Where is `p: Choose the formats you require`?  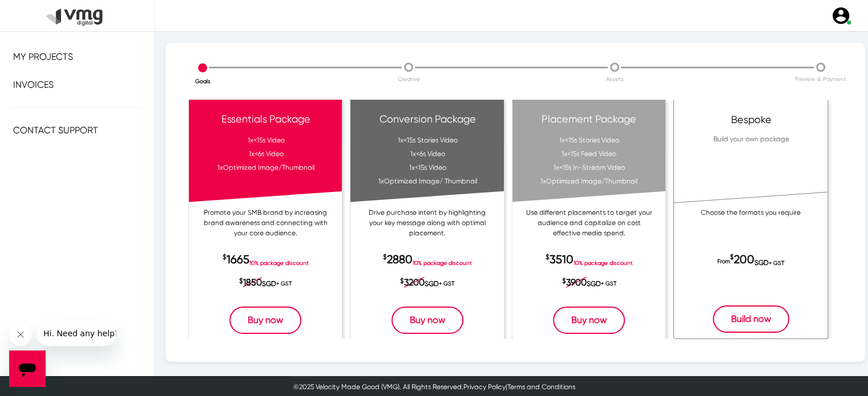
p: Choose the formats you require is located at coordinates (751, 227).